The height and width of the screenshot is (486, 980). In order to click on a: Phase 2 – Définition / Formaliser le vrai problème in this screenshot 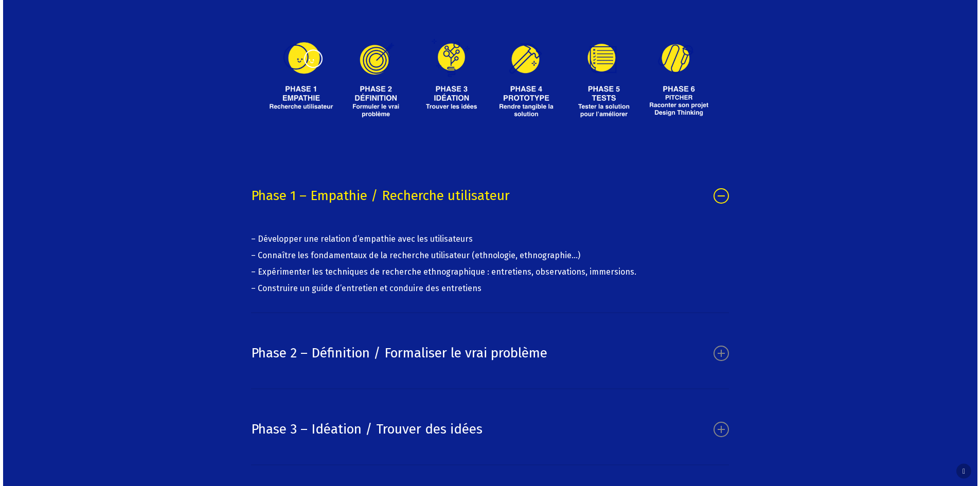, I will do `click(490, 353)`.